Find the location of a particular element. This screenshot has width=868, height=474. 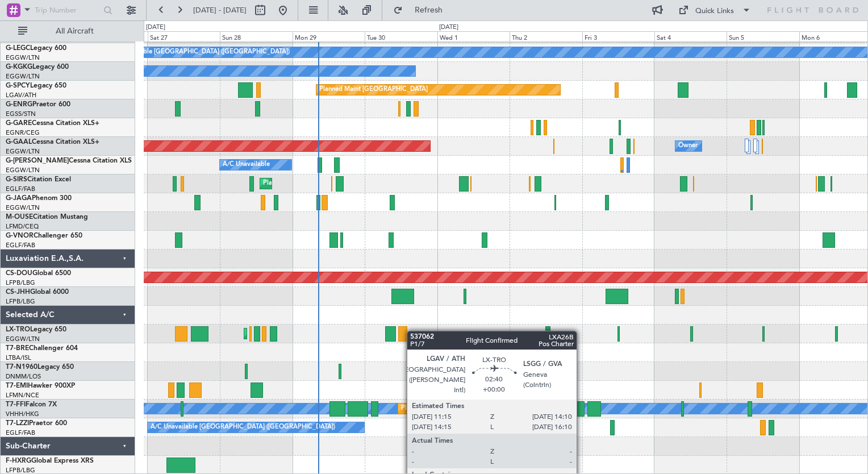

span: T7-BRE is located at coordinates (17, 349).